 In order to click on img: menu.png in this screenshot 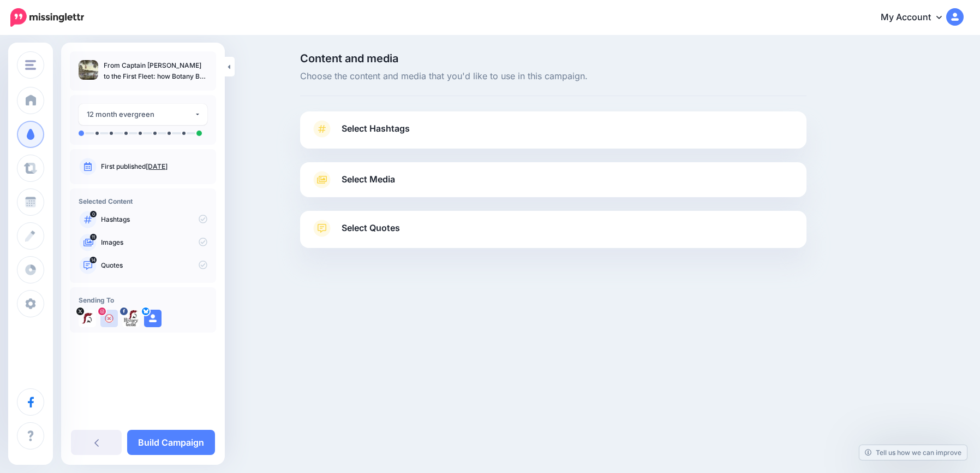, I will do `click(30, 65)`.